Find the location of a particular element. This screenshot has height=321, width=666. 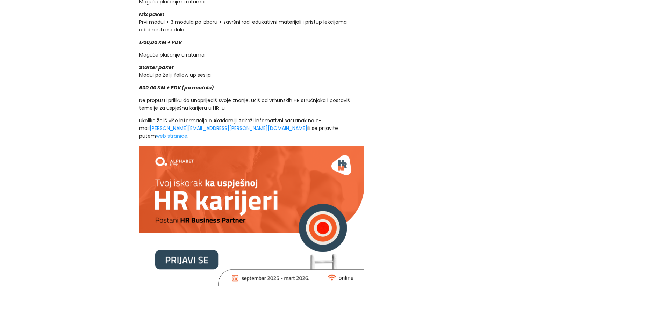

img: HRM_akademija_blog_1_ff48cba4d8.png is located at coordinates (252, 216).